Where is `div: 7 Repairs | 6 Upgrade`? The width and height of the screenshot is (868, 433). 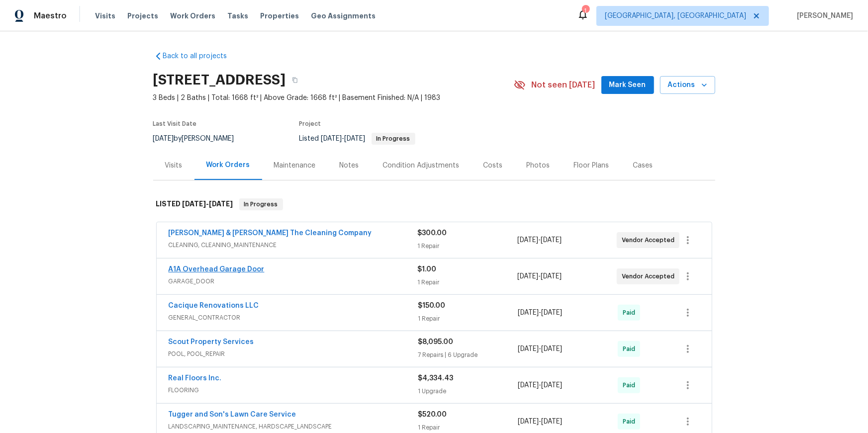 div: 7 Repairs | 6 Upgrade is located at coordinates (468, 355).